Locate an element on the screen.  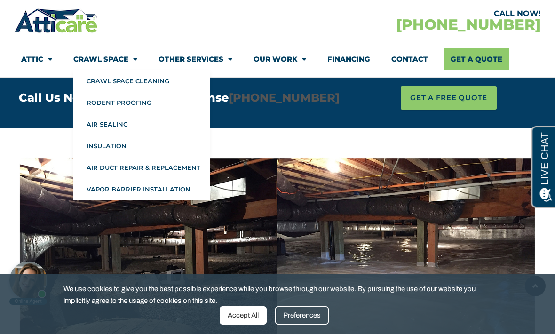
a: Get A Quote is located at coordinates (477, 59).